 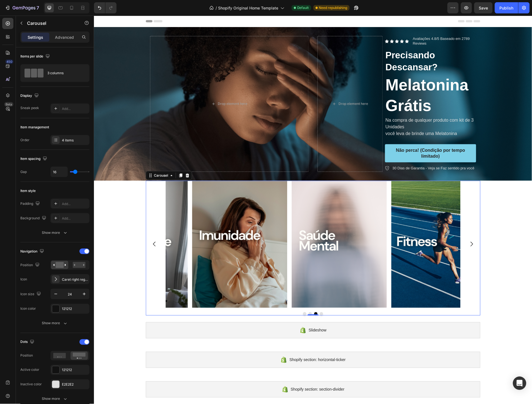 What do you see at coordinates (224, 314) in the screenshot?
I see `span: Slideshow` at bounding box center [224, 314].